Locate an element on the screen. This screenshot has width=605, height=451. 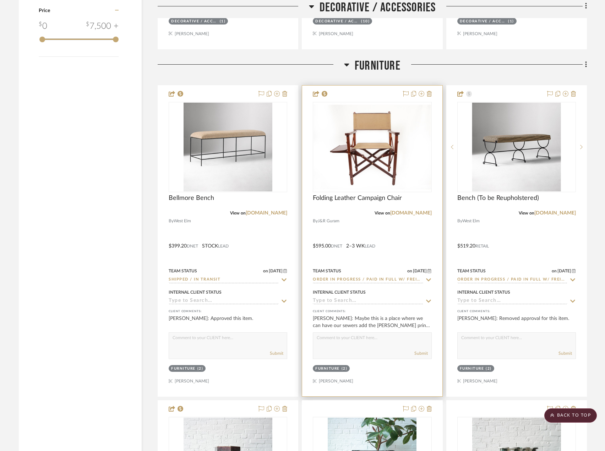
div: (10) is located at coordinates (365, 21).